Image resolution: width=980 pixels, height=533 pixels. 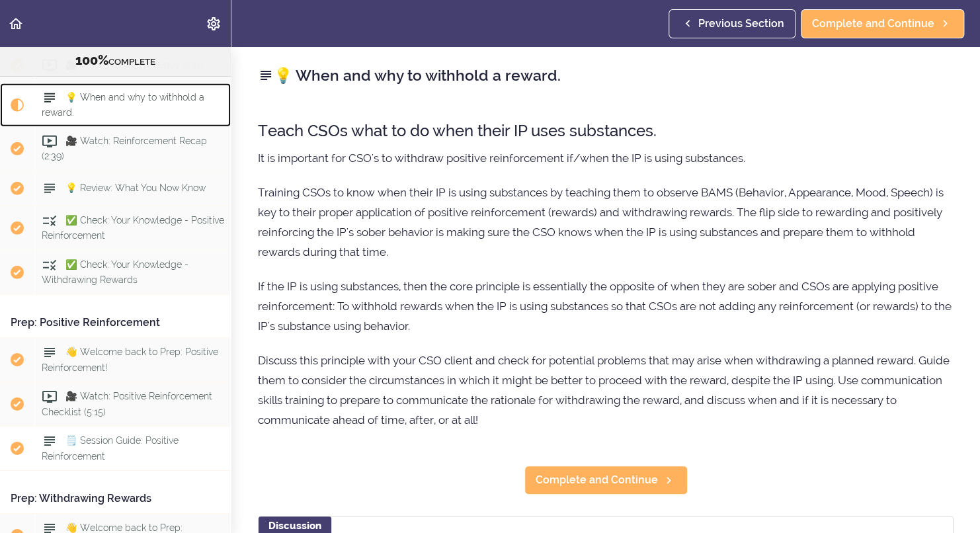 I want to click on span: 💡 When and why to withhold a reward., so click(x=123, y=105).